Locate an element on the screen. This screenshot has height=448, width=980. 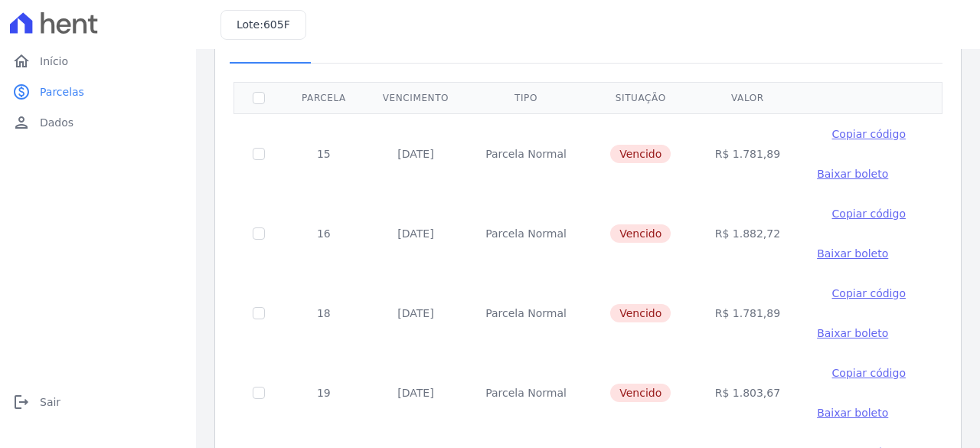
td: 19 is located at coordinates (324, 393).